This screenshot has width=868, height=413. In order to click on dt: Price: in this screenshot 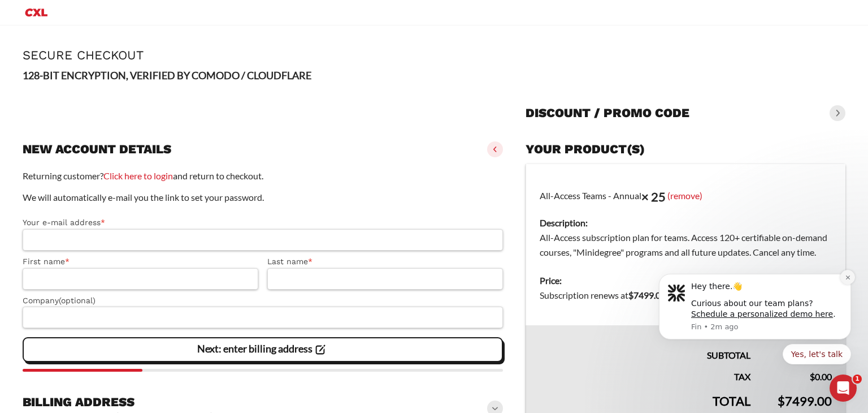, I will do `click(686, 281)`.